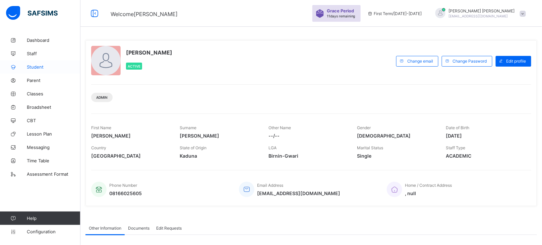 Image resolution: width=542 pixels, height=245 pixels. Describe the element at coordinates (123, 185) in the screenshot. I see `span: Phone Number` at that location.